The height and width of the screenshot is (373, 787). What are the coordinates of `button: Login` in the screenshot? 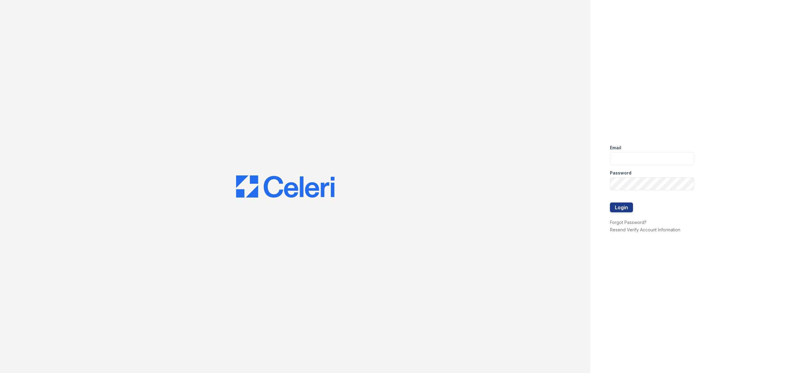 It's located at (621, 207).